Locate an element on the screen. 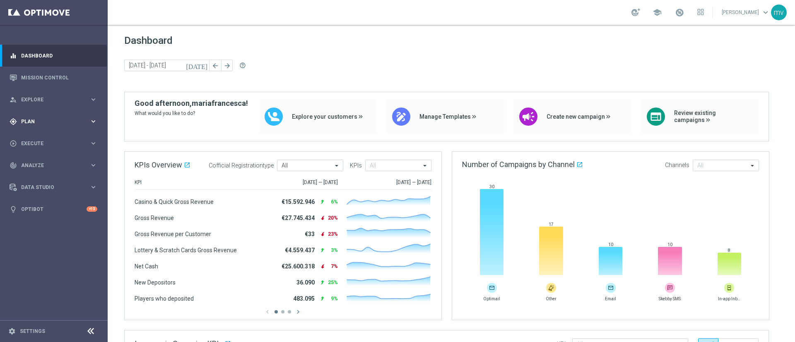  div: Optibot is located at coordinates (53, 209).